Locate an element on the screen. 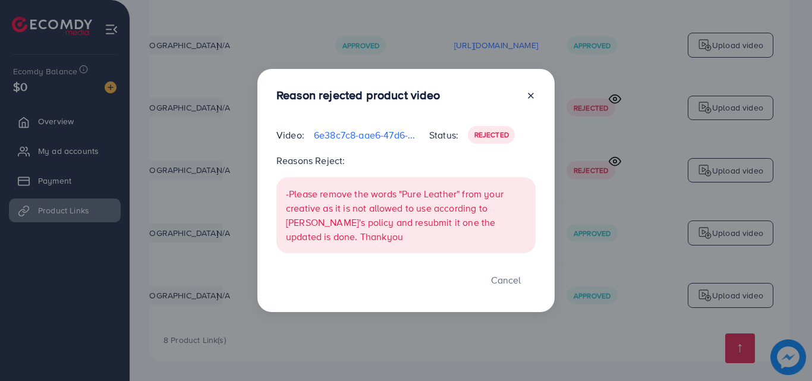  button: Cancel is located at coordinates (506, 280).